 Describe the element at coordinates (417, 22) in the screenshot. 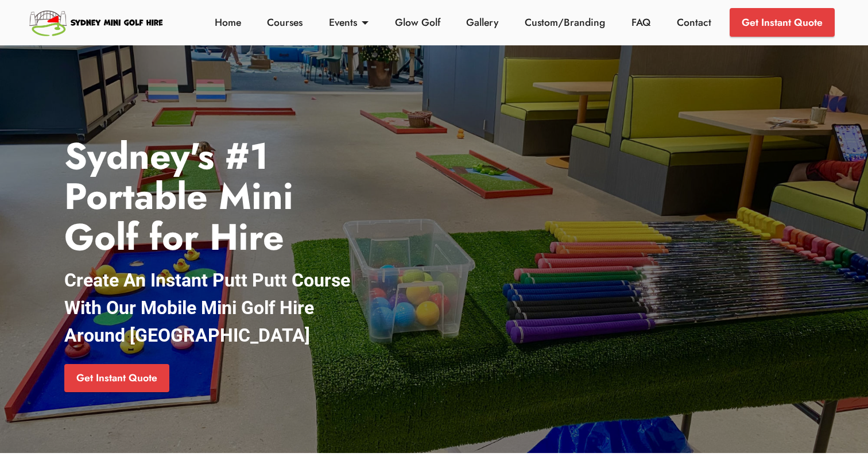

I see `a: Glow Golf` at that location.